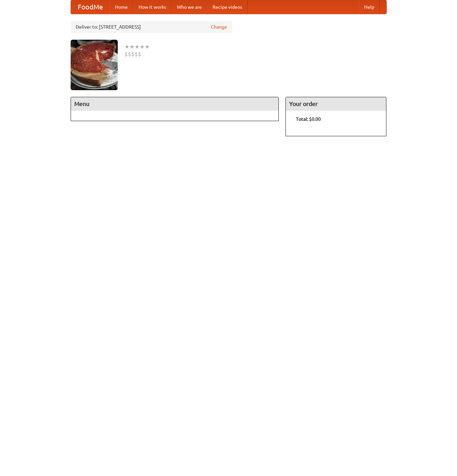 This screenshot has height=476, width=457. I want to click on h4: Your order, so click(336, 104).